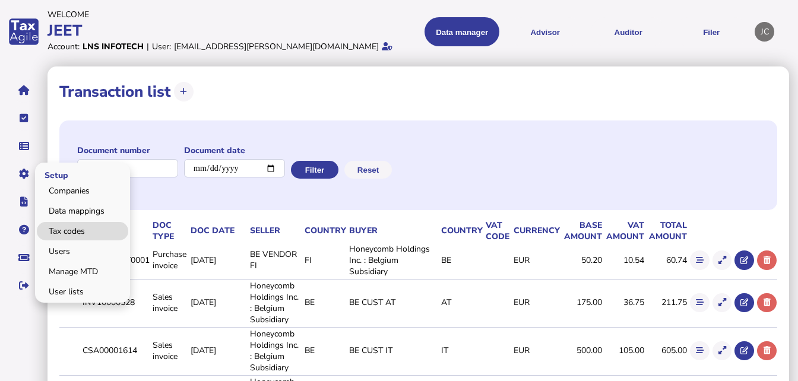 This screenshot has width=798, height=381. What do you see at coordinates (24, 202) in the screenshot?
I see `button: Developer hub links` at bounding box center [24, 202].